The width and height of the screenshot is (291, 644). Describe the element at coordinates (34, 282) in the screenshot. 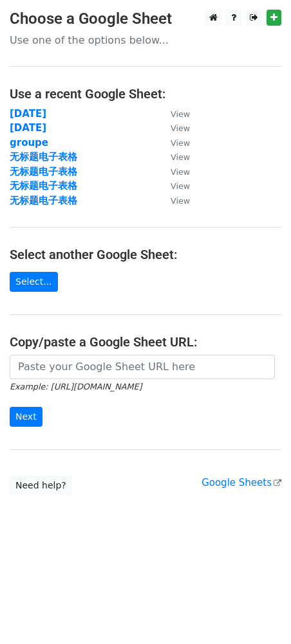

I see `a: Select...` at that location.